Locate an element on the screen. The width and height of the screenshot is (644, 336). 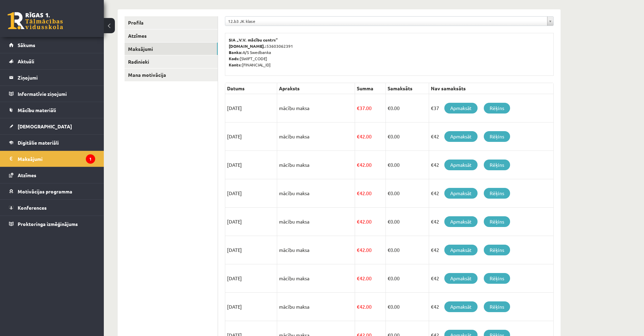
a: Maksājumi is located at coordinates (171, 49).